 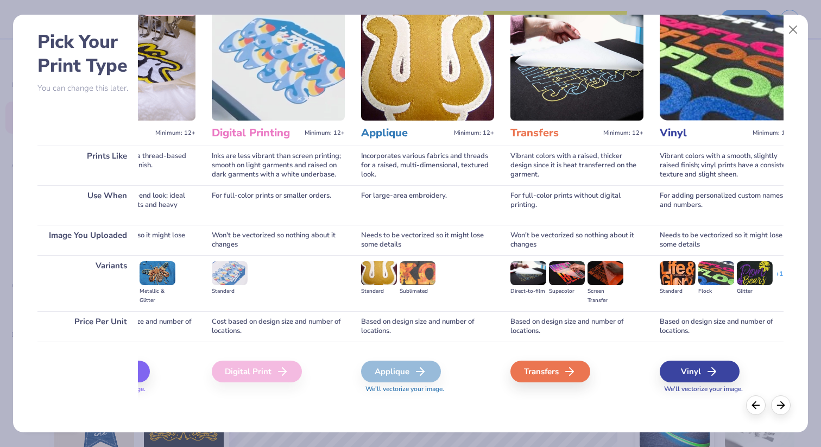 What do you see at coordinates (700, 372) in the screenshot?
I see `div: Vinyl` at bounding box center [700, 372].